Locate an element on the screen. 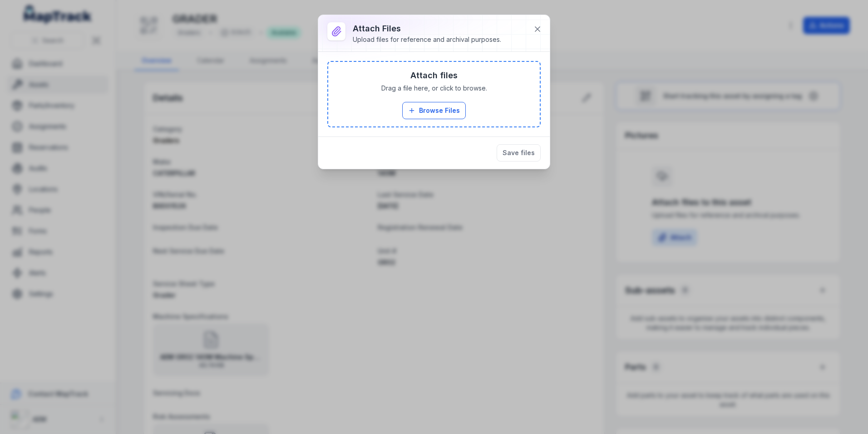  h3: Attach Files is located at coordinates (427, 28).